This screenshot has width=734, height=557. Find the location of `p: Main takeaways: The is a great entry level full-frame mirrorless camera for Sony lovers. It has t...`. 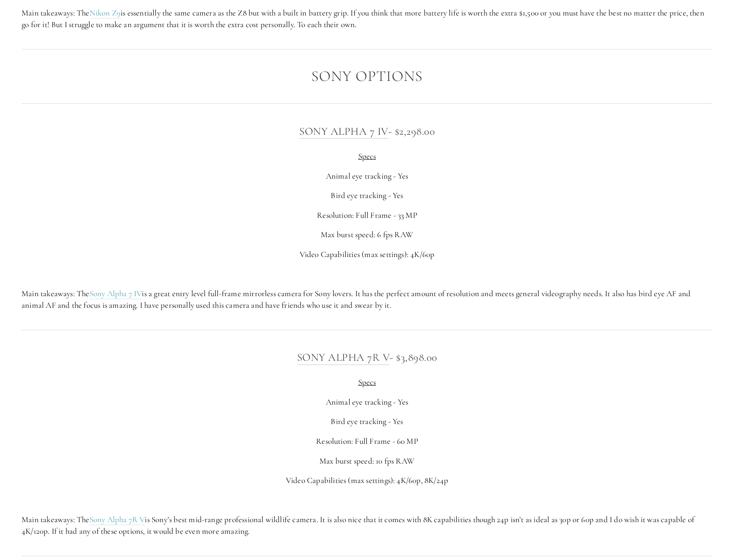

p: Main takeaways: The is a great entry level full-frame mirrorless camera for Sony lovers. It has t... is located at coordinates (367, 299).